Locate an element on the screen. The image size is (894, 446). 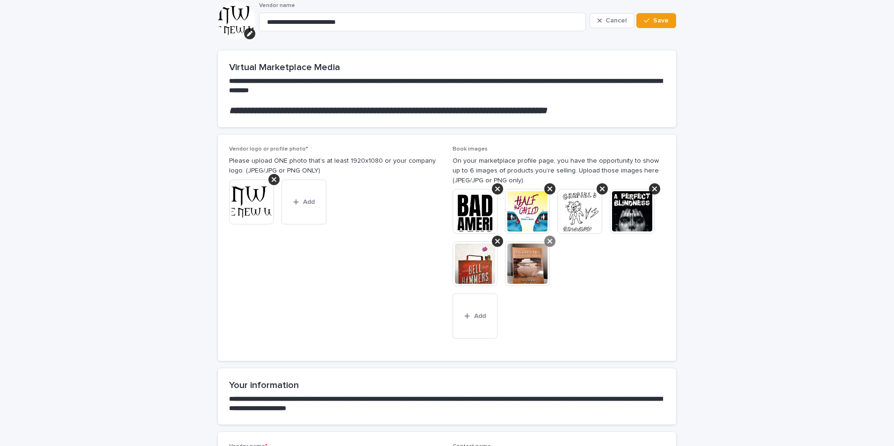
span: Vendor name is located at coordinates (277, 6).